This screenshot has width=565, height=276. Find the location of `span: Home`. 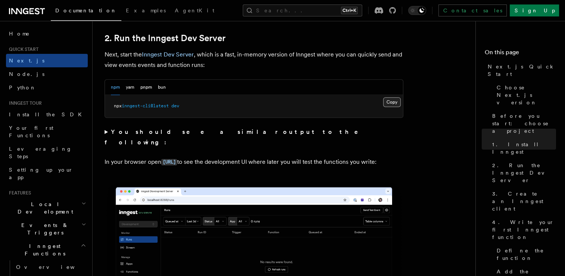

span: Home is located at coordinates (19, 34).